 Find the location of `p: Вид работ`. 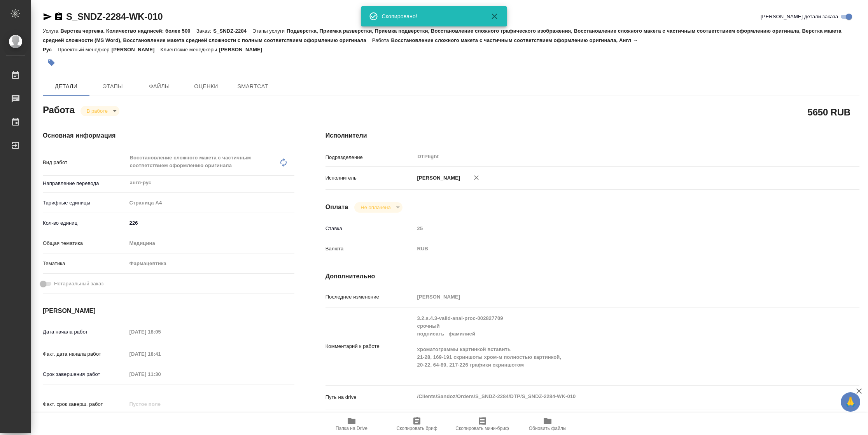

p: Вид работ is located at coordinates (85, 162).